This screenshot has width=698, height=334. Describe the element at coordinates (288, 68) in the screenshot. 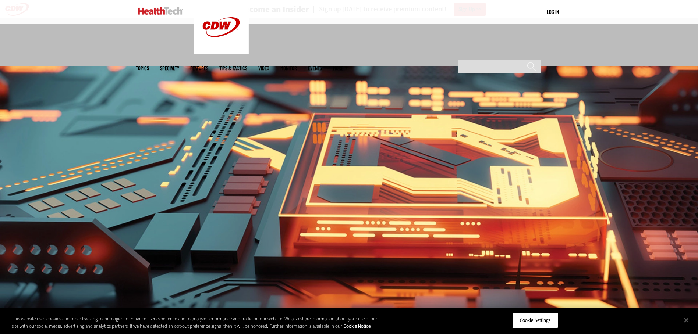

I see `a: MonITor` at that location.